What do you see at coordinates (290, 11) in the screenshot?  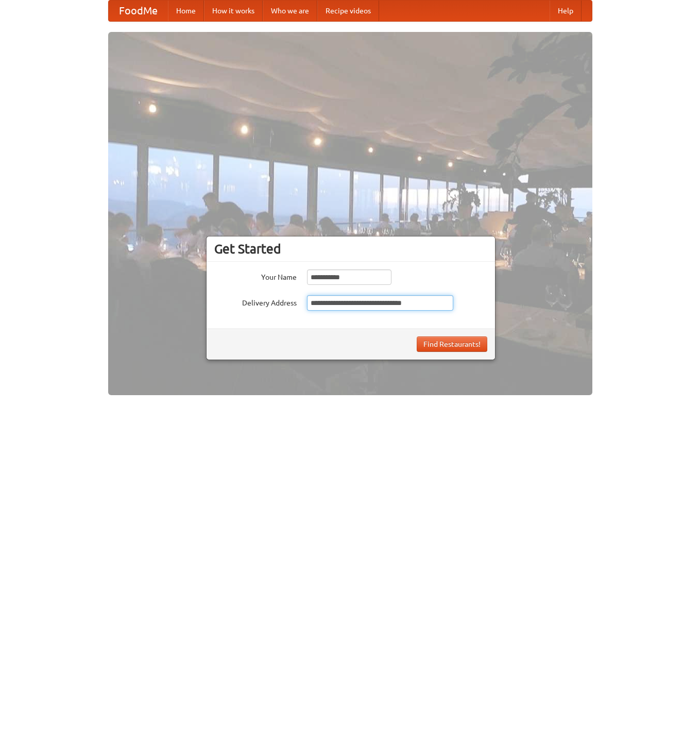 I see `a: Who we are` at bounding box center [290, 11].